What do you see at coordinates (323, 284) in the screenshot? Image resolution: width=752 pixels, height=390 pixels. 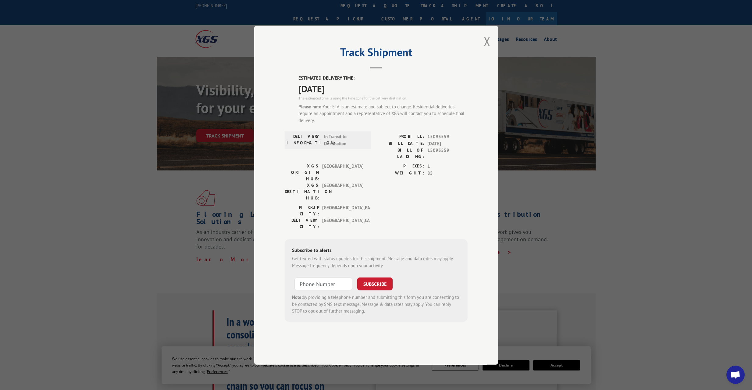 I see `input: Phone Number` at bounding box center [323, 284].